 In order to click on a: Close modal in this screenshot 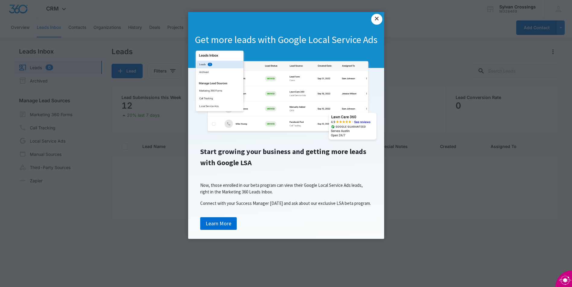, I will do `click(376, 19)`.